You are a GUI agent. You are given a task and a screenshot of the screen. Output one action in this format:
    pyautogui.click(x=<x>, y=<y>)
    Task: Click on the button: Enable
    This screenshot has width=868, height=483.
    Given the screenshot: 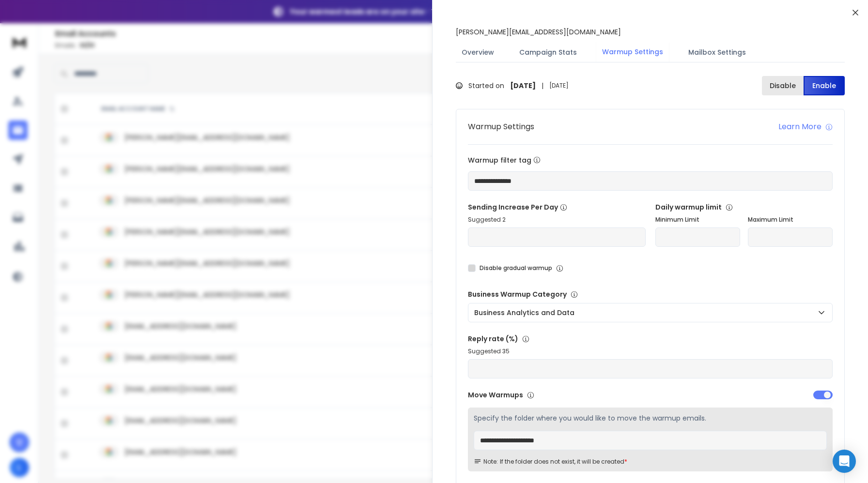 What is the action you would take?
    pyautogui.click(x=824, y=86)
    